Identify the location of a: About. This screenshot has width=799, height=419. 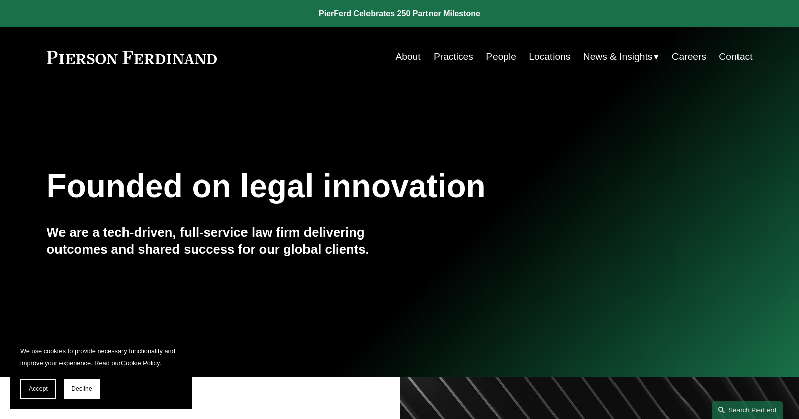
(408, 57).